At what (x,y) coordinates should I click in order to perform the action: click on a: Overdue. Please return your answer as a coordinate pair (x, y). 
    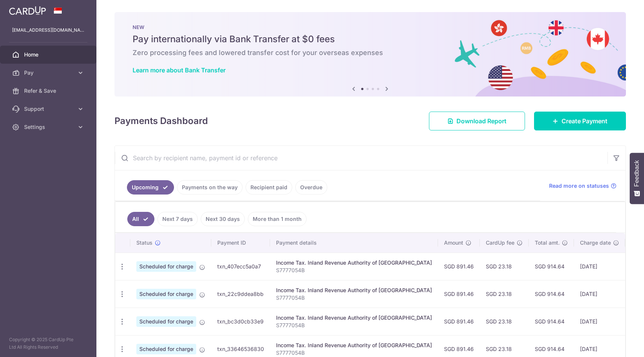
    Looking at the image, I should click on (311, 187).